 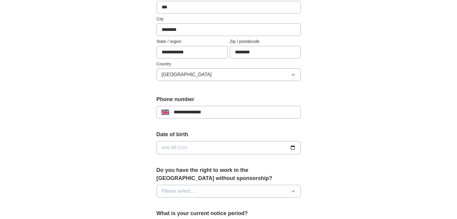 What do you see at coordinates (229, 192) in the screenshot?
I see `button: Please select...` at bounding box center [229, 192].